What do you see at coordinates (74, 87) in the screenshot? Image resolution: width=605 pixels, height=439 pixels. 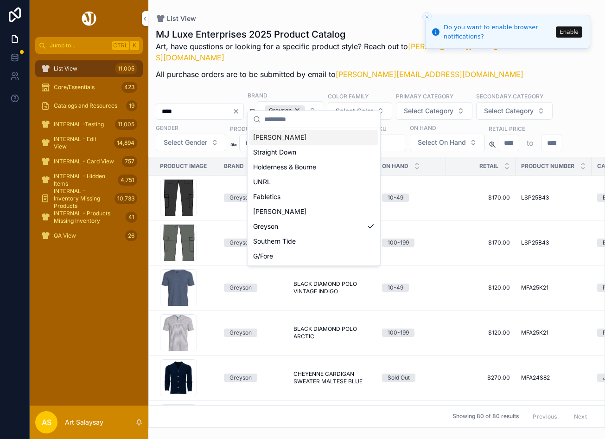 I see `span: Core/Essentials` at bounding box center [74, 87].